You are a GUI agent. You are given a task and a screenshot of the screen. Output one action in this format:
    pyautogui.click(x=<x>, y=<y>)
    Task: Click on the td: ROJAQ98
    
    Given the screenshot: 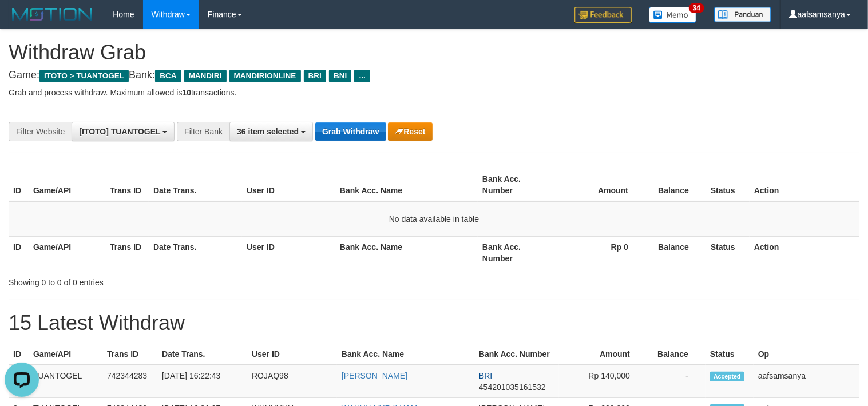 What is the action you would take?
    pyautogui.click(x=292, y=381)
    